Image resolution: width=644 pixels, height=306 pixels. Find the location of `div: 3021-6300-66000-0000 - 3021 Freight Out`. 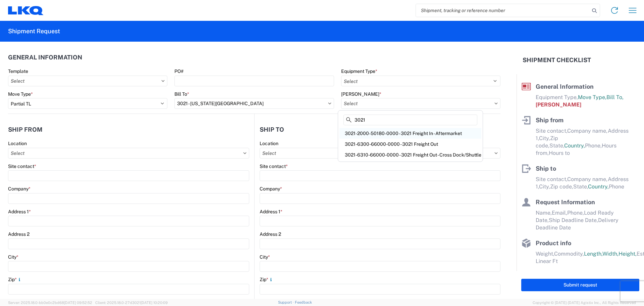

div: 3021-6300-66000-0000 - 3021 Freight Out is located at coordinates (410, 144).